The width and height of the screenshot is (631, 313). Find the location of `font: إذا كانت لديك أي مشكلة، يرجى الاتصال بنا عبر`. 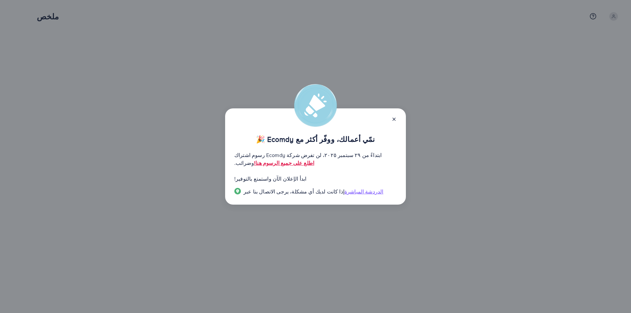

font: إذا كانت لديك أي مشكلة، يرجى الاتصال بنا عبر is located at coordinates (294, 192).